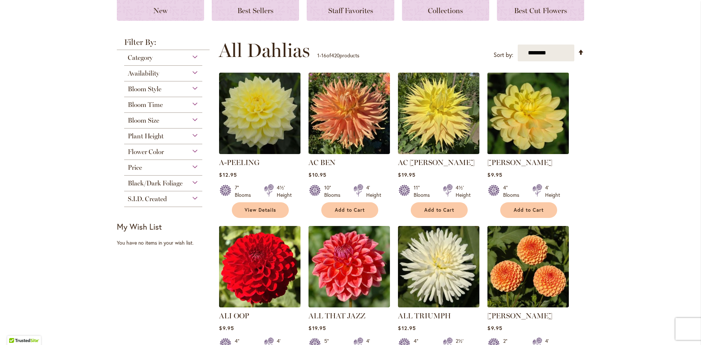 Image resolution: width=701 pixels, height=345 pixels. Describe the element at coordinates (350, 11) in the screenshot. I see `span: Staff Favorites` at that location.